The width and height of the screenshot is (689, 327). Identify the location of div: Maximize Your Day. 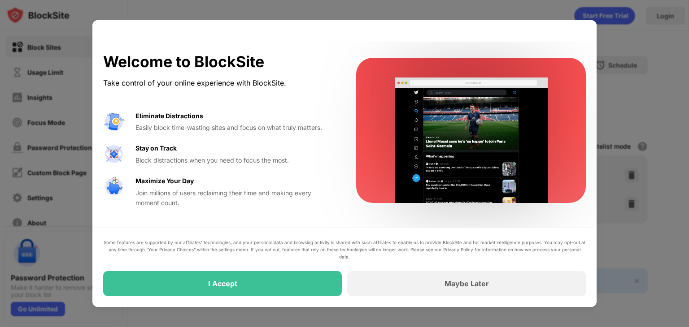
(165, 181).